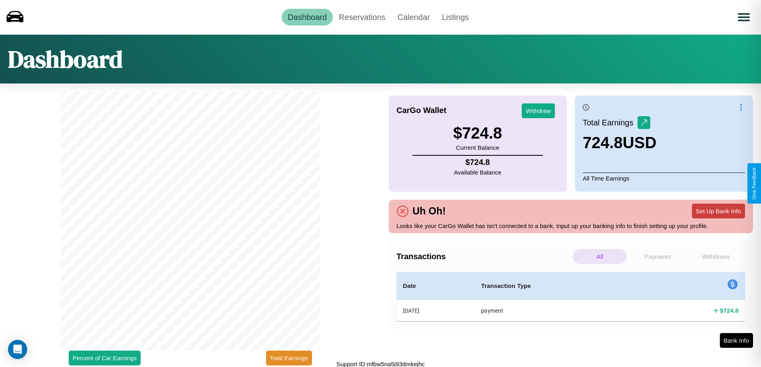 The width and height of the screenshot is (761, 367). Describe the element at coordinates (719, 211) in the screenshot. I see `button: Set Up Bank Info` at that location.